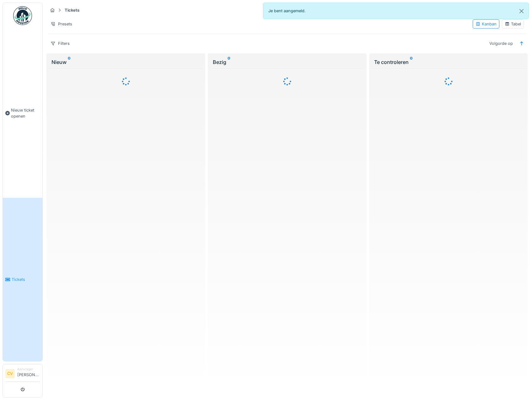 The width and height of the screenshot is (532, 400). I want to click on strong: Tickets, so click(72, 10).